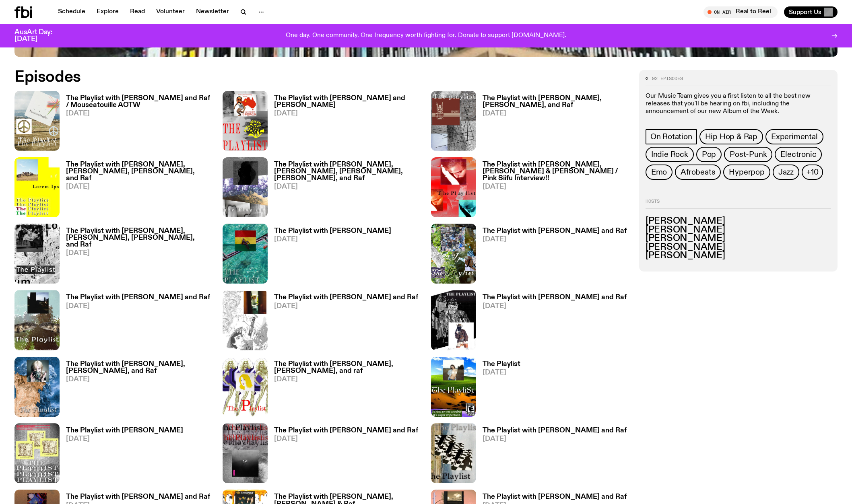 Image resolution: width=852 pixels, height=504 pixels. Describe the element at coordinates (811, 12) in the screenshot. I see `button: Support Us` at that location.